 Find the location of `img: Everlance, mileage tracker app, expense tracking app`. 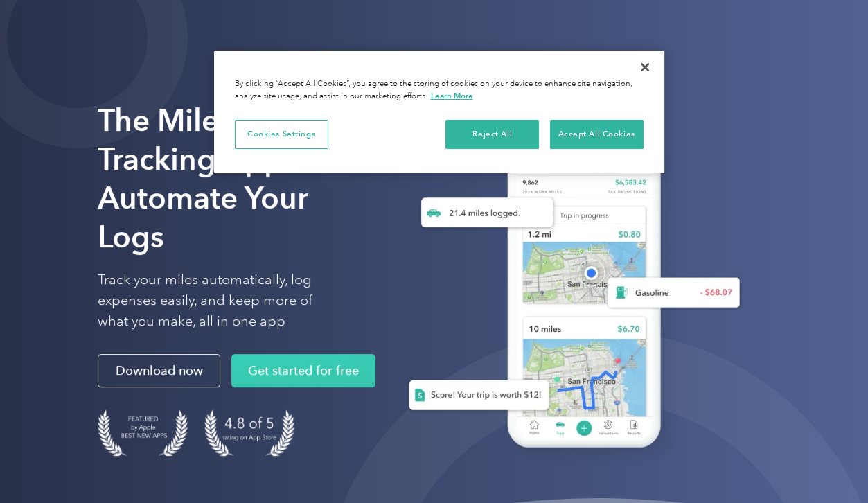

img: Everlance, mileage tracker app, expense tracking app is located at coordinates (569, 295).